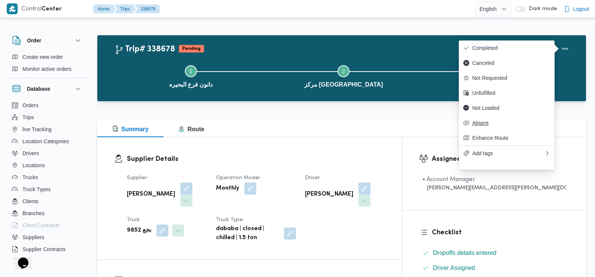 The image size is (595, 277). I want to click on span: Branches, so click(33, 213).